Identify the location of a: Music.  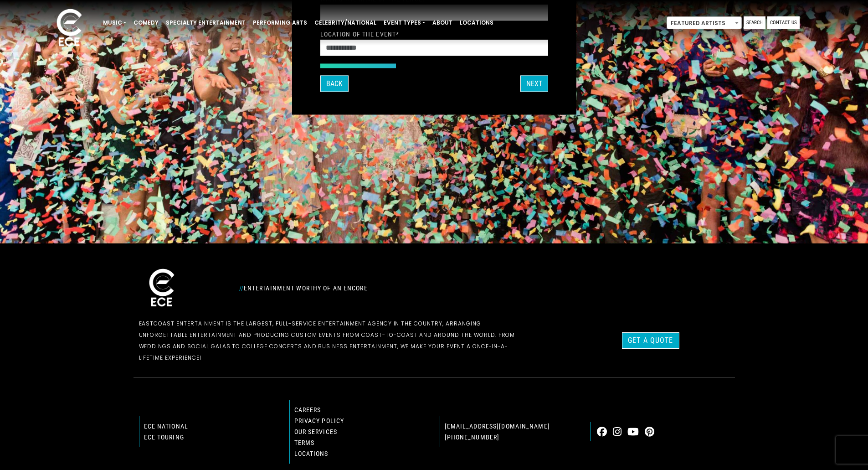
(114, 23).